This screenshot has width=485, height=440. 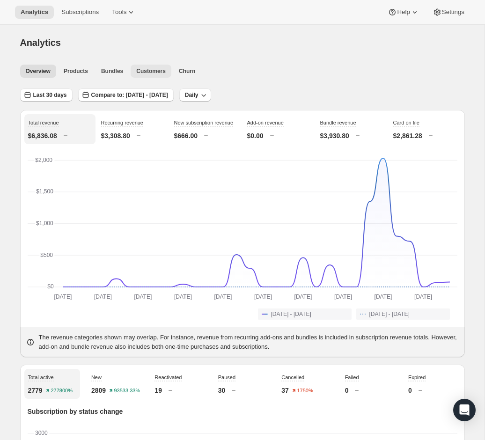 What do you see at coordinates (242, 411) in the screenshot?
I see `p: Subscription by status change` at bounding box center [242, 411].